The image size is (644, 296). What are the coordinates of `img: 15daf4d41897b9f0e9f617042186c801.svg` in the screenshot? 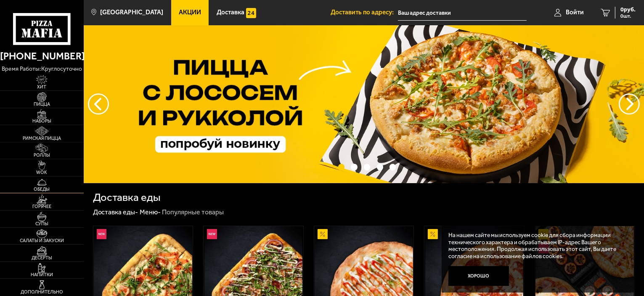 It's located at (251, 13).